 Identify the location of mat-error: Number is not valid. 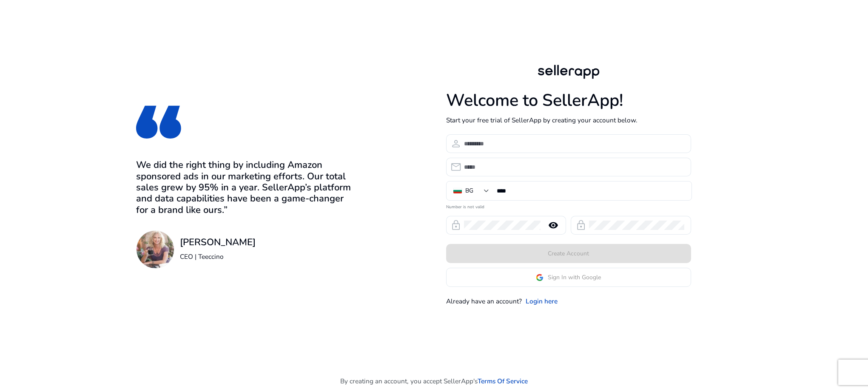
(568, 206).